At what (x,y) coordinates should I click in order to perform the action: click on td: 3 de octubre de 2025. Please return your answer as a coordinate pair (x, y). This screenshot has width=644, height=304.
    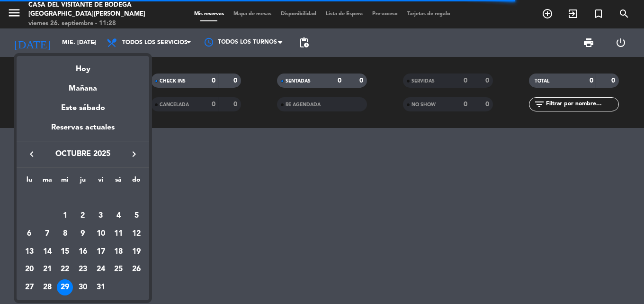
    Looking at the image, I should click on (101, 216).